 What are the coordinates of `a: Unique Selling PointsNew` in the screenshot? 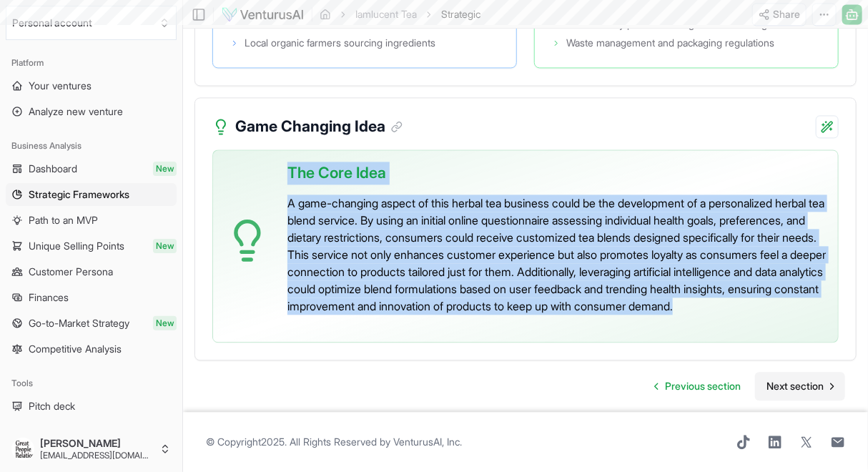 It's located at (91, 246).